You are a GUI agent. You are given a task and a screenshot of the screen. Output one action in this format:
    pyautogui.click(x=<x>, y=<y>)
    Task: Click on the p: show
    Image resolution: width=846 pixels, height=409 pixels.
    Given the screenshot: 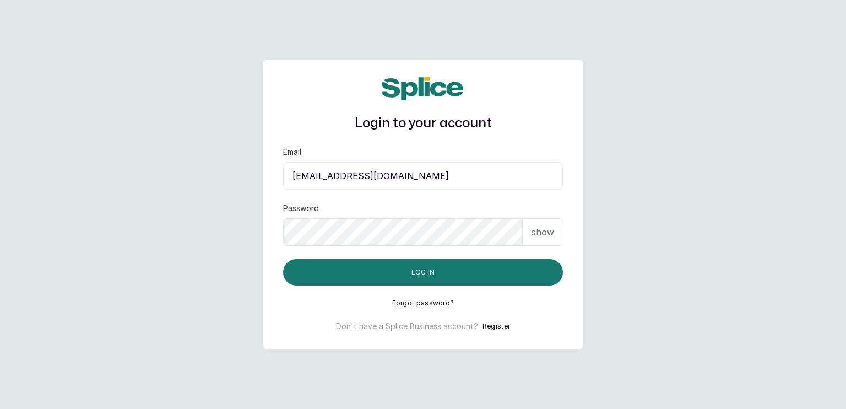 What is the action you would take?
    pyautogui.click(x=543, y=232)
    